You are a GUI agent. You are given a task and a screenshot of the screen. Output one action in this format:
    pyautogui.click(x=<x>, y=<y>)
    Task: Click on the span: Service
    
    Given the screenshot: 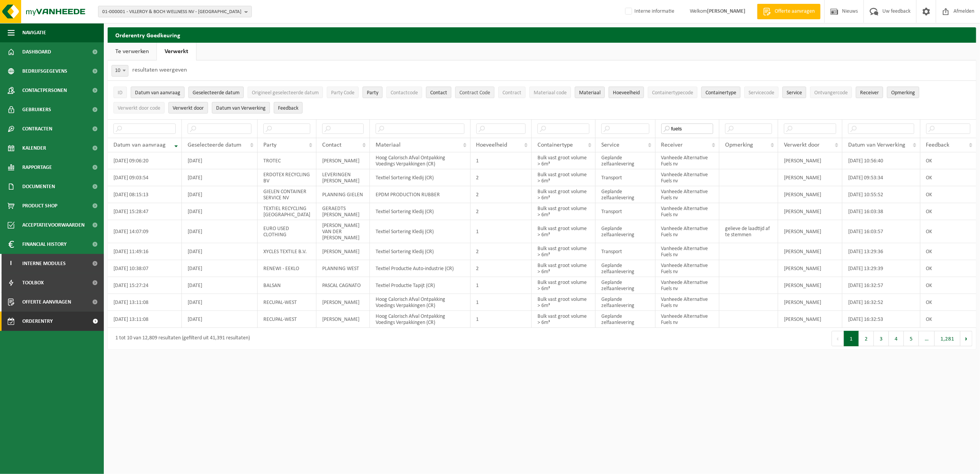 What is the action you would take?
    pyautogui.click(x=795, y=92)
    